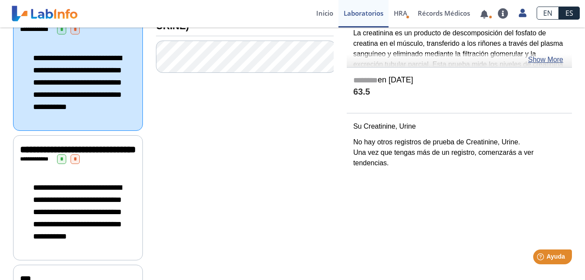 This screenshot has height=280, width=585. I want to click on p: La creatinina es un producto de descomposición del fosfato de creatina en el músculo, transferido..., so click(459, 54).